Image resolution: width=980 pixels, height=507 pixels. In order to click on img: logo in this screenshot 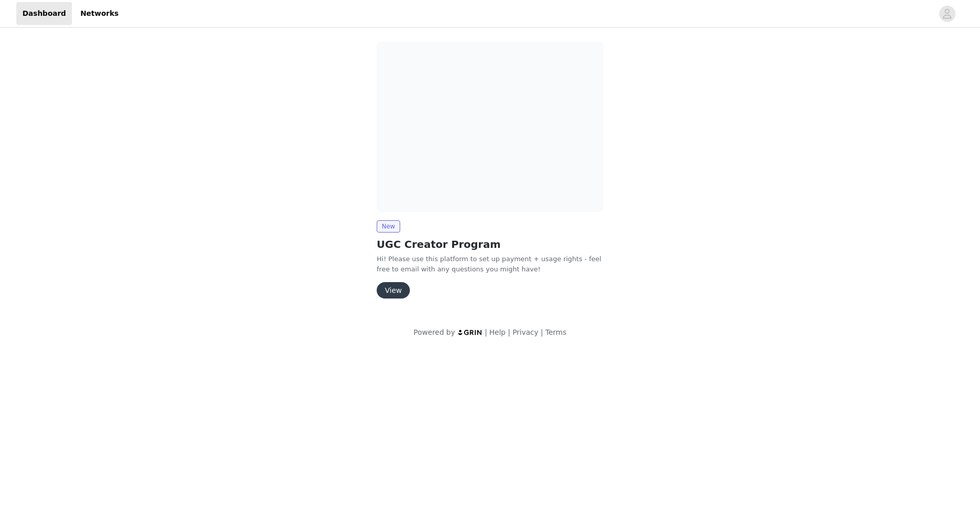, I will do `click(470, 332)`.